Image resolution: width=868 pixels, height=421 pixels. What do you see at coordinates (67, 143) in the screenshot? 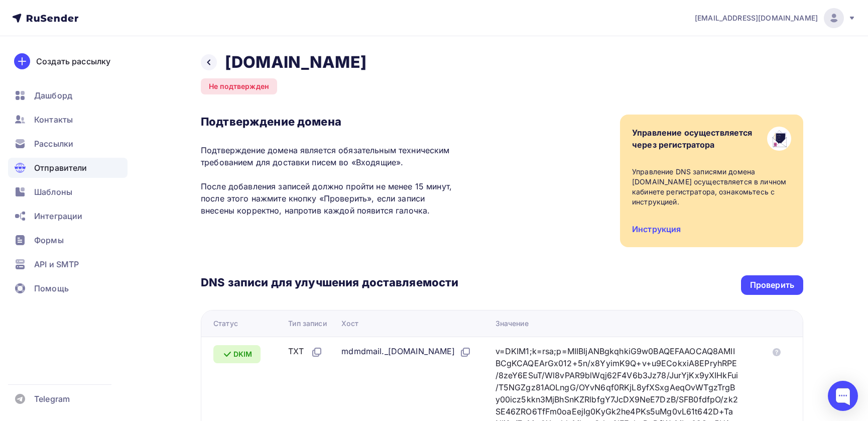
I see `a: Рассылки` at bounding box center [67, 143].